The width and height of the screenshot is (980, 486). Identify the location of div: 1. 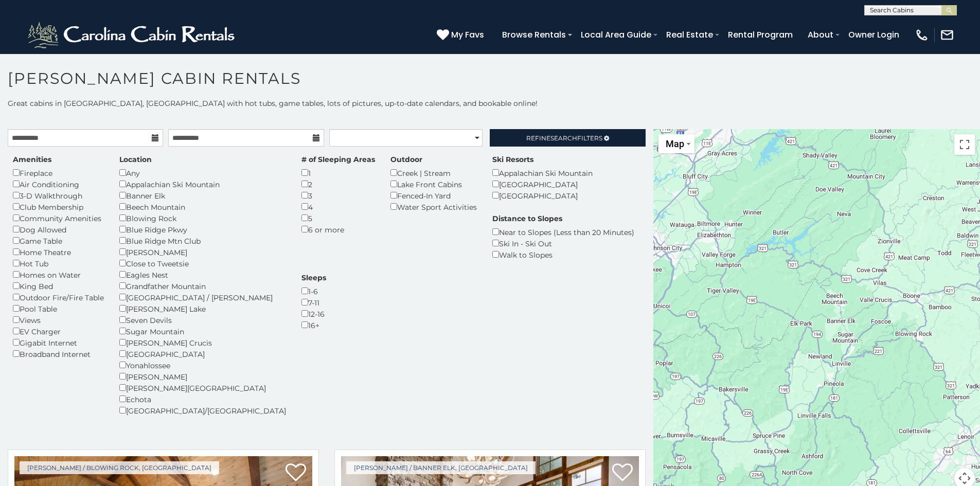
(338, 173).